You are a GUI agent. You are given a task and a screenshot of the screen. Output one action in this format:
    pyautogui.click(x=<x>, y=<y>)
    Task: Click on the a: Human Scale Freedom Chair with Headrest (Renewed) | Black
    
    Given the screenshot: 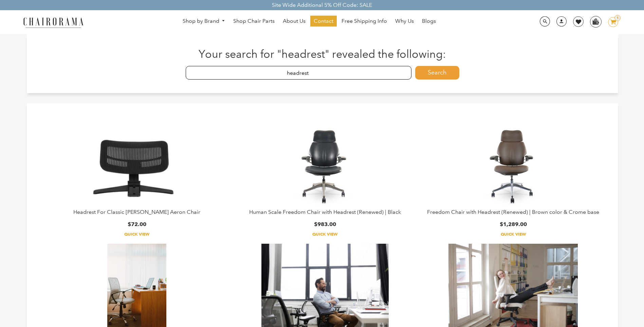 What is the action you would take?
    pyautogui.click(x=325, y=212)
    